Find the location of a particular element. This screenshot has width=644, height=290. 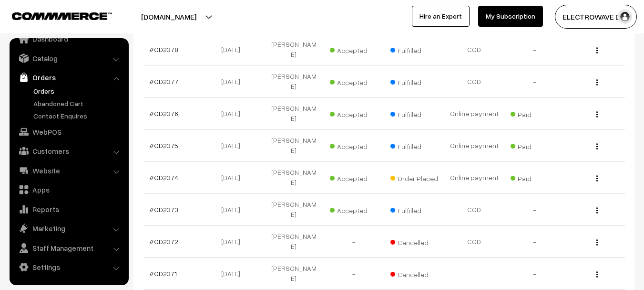

a: Customers is located at coordinates (68, 151).